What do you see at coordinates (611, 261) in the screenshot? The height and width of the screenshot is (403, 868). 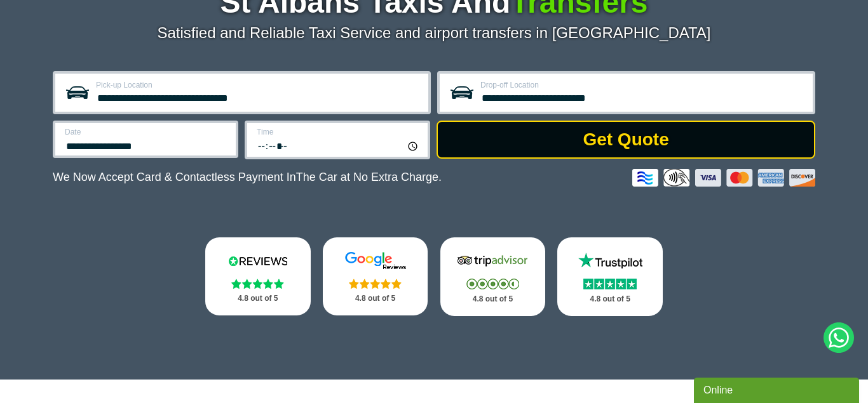 I see `img: Trustpilot` at bounding box center [611, 261].